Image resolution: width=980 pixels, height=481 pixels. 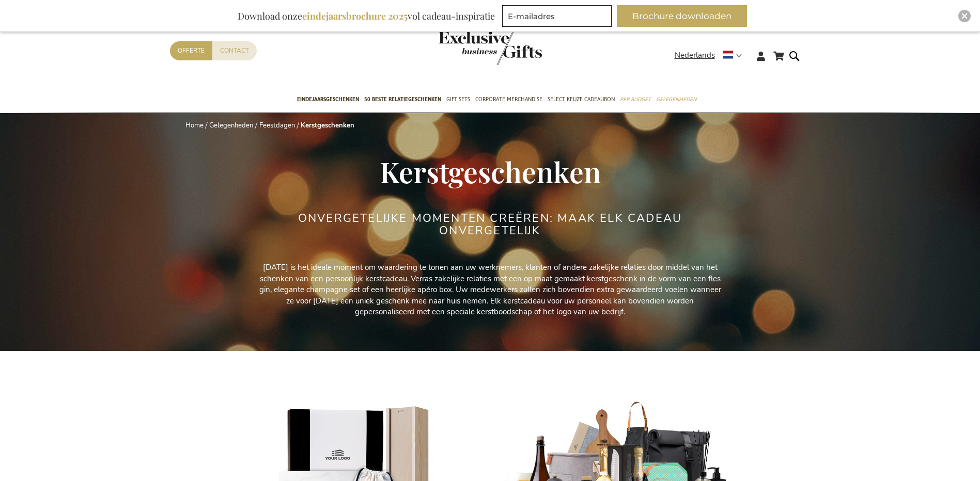 I want to click on span: Per Budget, so click(x=636, y=99).